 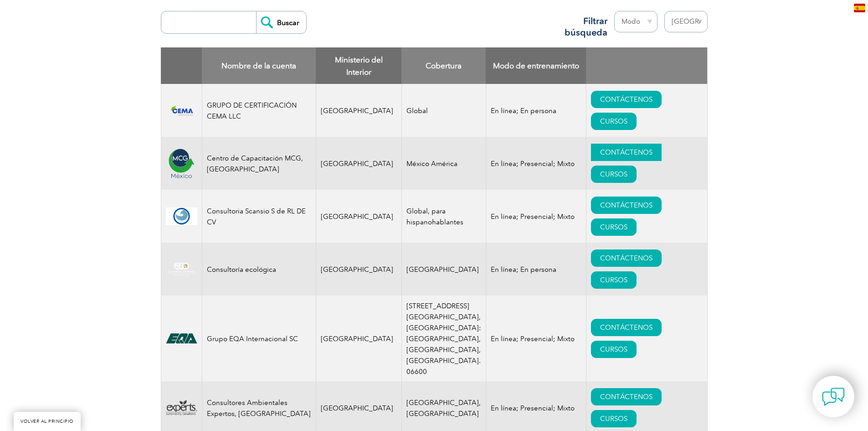 What do you see at coordinates (359, 66) in the screenshot?
I see `th: Ministerio del Interior: activar para ordenar columnas en orden ascendente` at bounding box center [359, 66].